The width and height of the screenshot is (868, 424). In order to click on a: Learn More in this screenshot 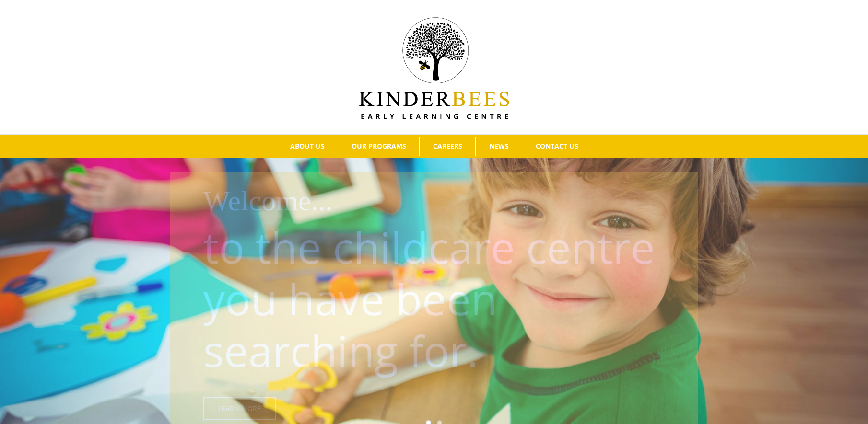, I will do `click(240, 408)`.